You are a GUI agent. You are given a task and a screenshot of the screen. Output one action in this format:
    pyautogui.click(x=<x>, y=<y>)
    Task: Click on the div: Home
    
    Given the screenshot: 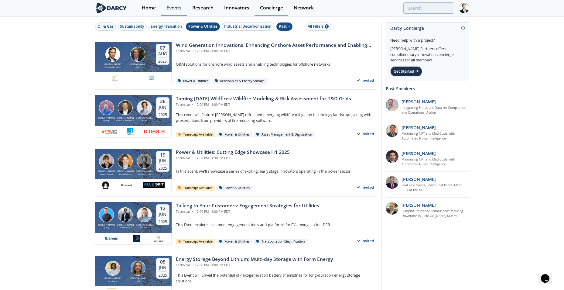 What is the action you would take?
    pyautogui.click(x=149, y=8)
    